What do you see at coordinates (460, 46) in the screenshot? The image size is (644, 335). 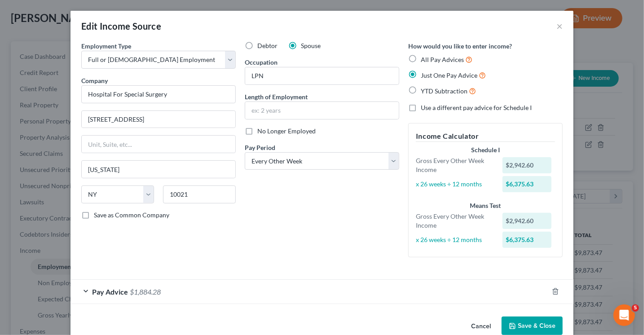 I see `label: How would you like to enter income?` at bounding box center [460, 46].